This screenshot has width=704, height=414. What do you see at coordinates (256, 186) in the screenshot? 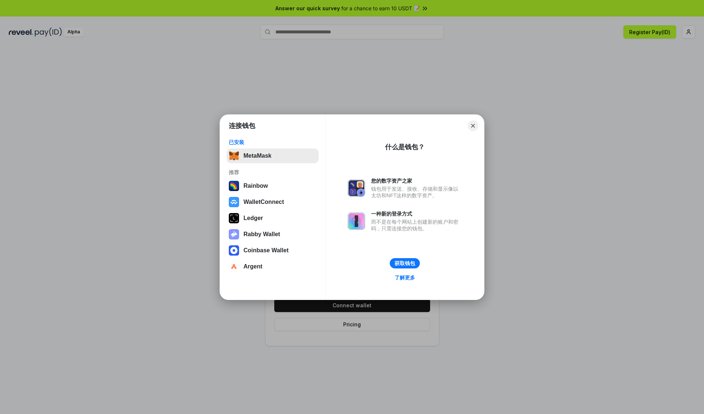
I see `div: Rainbow` at bounding box center [256, 186].